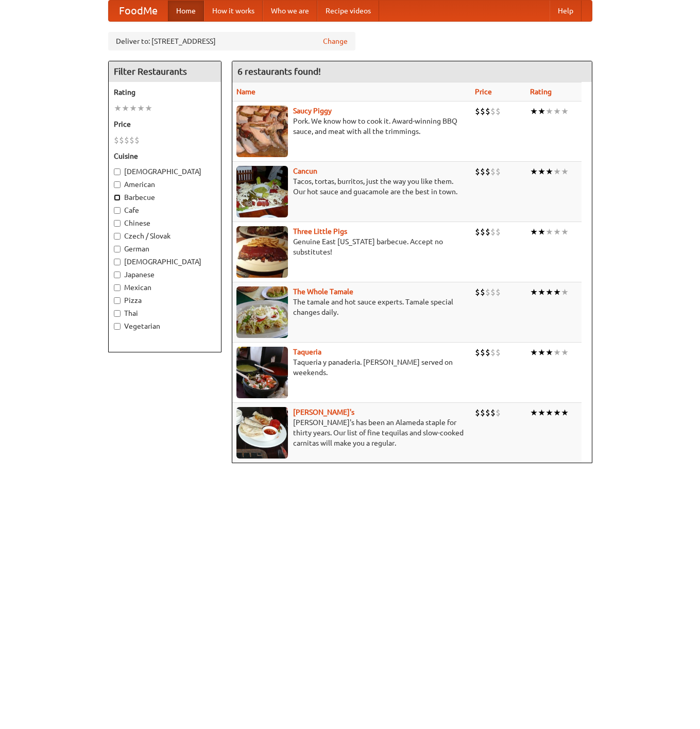  Describe the element at coordinates (165, 249) in the screenshot. I see `label: German` at that location.